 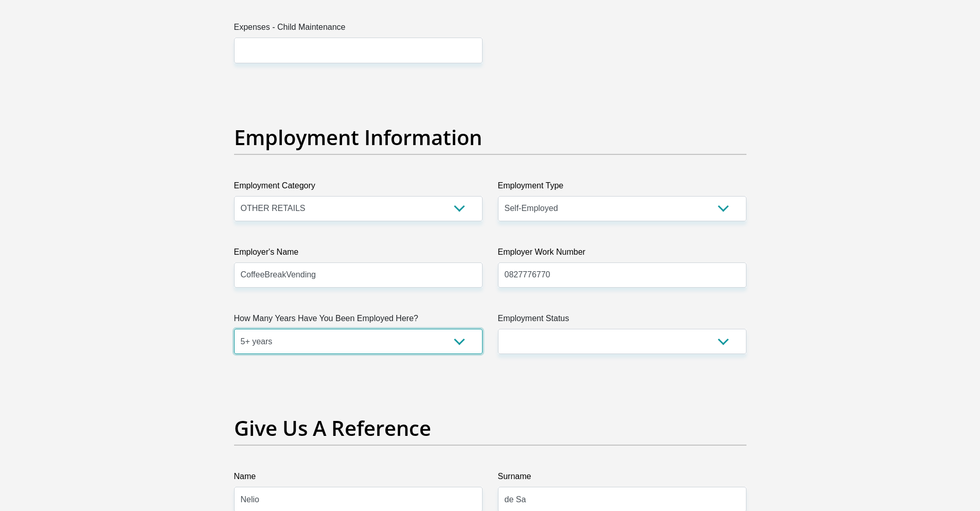 I want to click on label: Name, so click(x=358, y=479).